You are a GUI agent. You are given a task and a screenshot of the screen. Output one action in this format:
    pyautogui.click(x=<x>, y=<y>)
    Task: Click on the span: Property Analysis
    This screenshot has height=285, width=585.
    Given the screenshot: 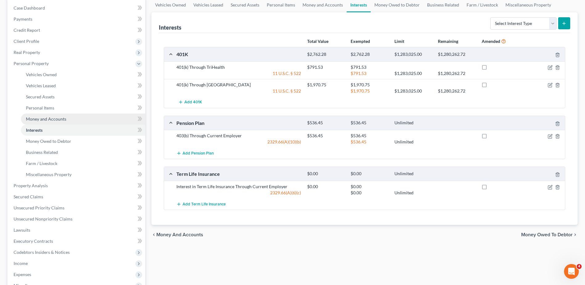 What is the action you would take?
    pyautogui.click(x=31, y=185)
    